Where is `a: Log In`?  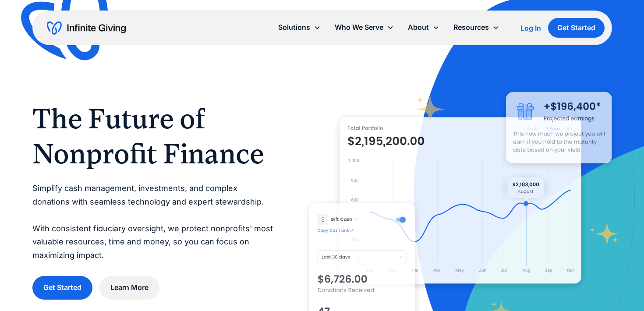 a: Log In is located at coordinates (531, 28).